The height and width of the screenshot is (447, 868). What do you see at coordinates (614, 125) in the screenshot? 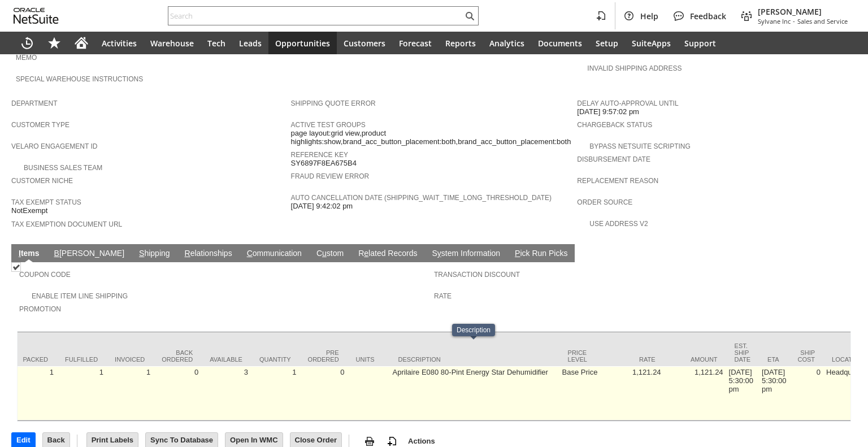
I see `a: Chargeback Status` at bounding box center [614, 125].